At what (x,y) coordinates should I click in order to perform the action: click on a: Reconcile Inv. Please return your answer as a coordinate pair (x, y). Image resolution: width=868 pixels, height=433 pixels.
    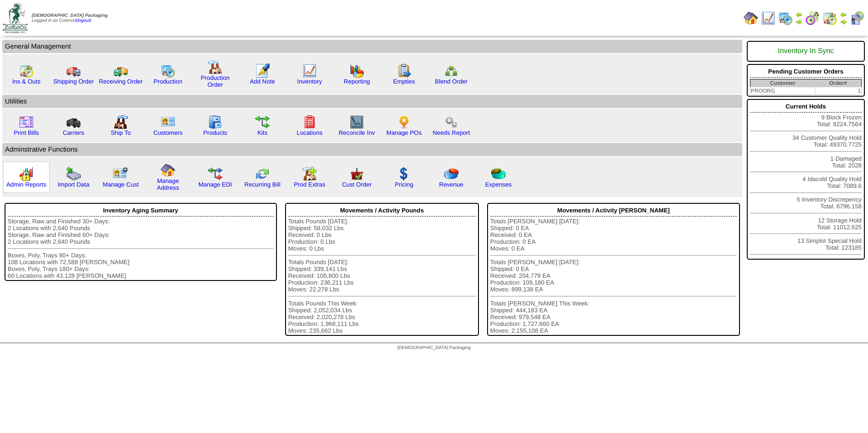
    Looking at the image, I should click on (357, 133).